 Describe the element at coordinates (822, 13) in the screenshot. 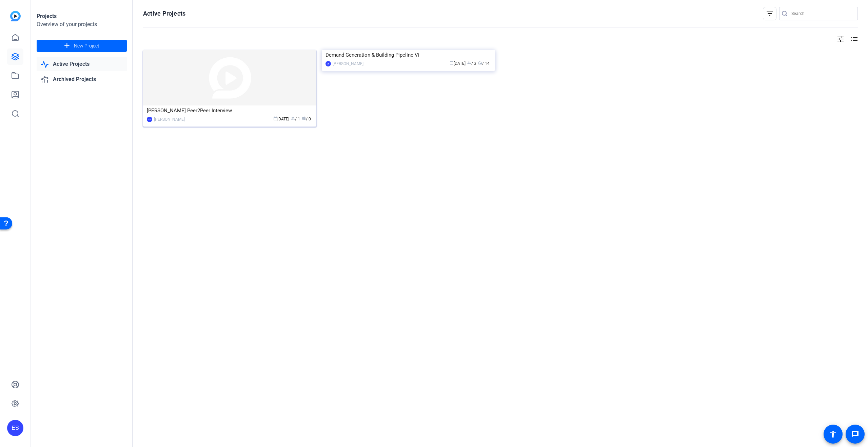

I see `input: Search` at that location.